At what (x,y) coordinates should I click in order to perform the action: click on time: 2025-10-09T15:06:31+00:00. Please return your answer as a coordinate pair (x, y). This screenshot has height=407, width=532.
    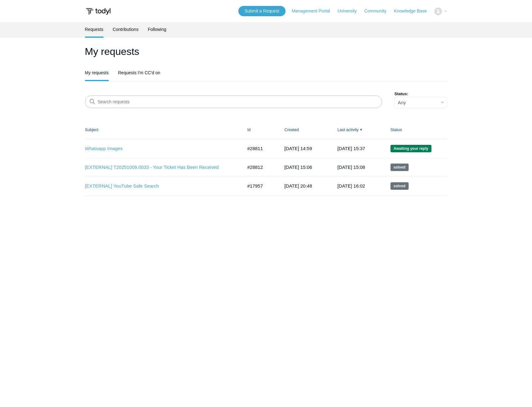
    Looking at the image, I should click on (298, 167).